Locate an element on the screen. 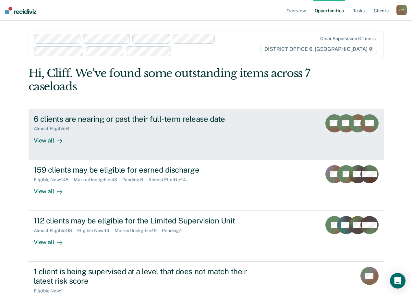 This screenshot has height=295, width=412. div: 159 clients may be eligible for earned discharge is located at coordinates (148, 170).